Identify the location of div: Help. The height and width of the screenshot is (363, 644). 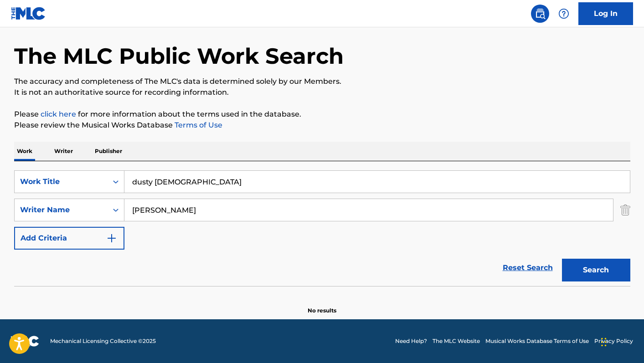
(564, 14).